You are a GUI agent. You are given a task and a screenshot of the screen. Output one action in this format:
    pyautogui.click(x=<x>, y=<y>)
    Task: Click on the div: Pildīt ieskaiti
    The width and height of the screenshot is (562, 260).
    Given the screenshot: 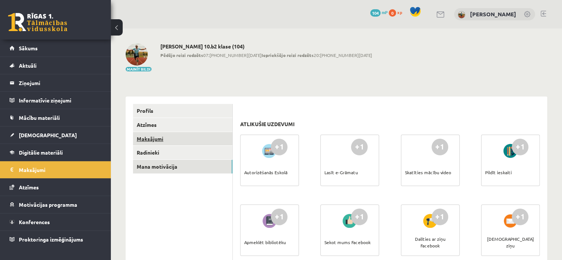 What is the action you would take?
    pyautogui.click(x=499, y=172)
    